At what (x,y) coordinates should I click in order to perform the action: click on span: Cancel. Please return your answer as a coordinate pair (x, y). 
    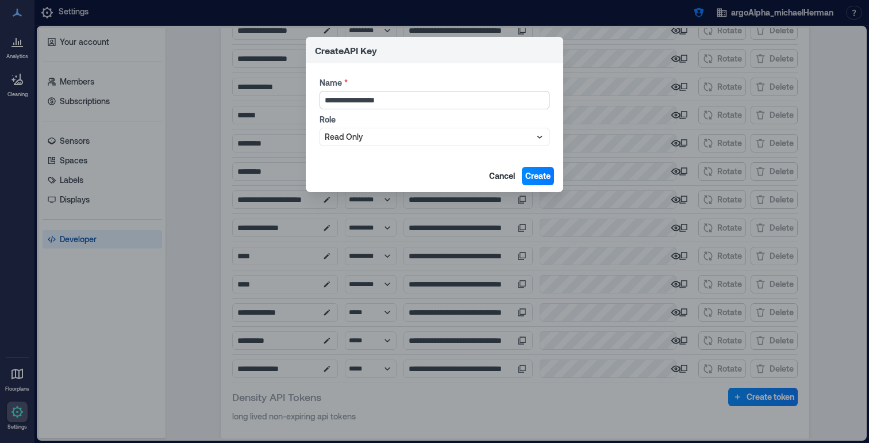
    Looking at the image, I should click on (502, 176).